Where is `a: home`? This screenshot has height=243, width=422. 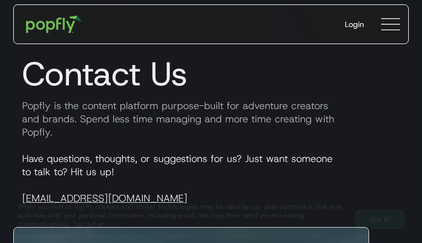
a: home is located at coordinates (53, 24).